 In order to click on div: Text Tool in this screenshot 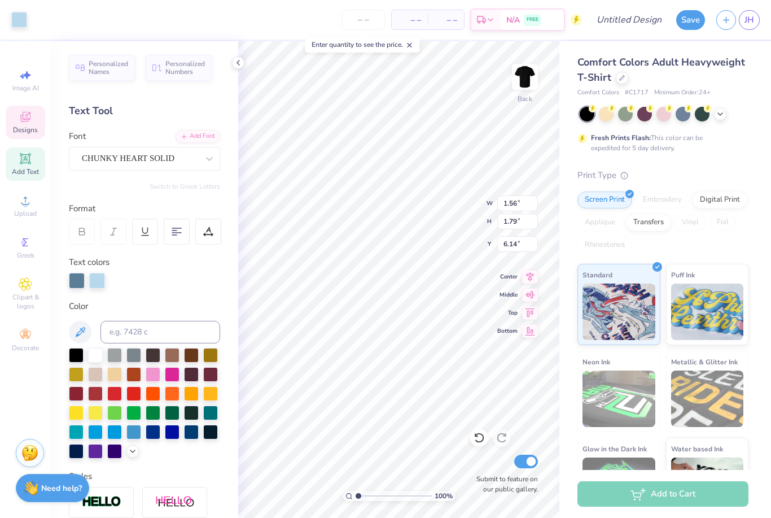, I will do `click(145, 111)`.